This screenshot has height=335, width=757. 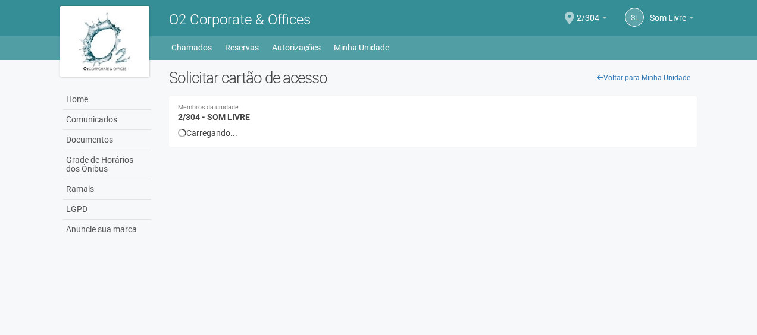 I want to click on a: Autorizações, so click(x=296, y=48).